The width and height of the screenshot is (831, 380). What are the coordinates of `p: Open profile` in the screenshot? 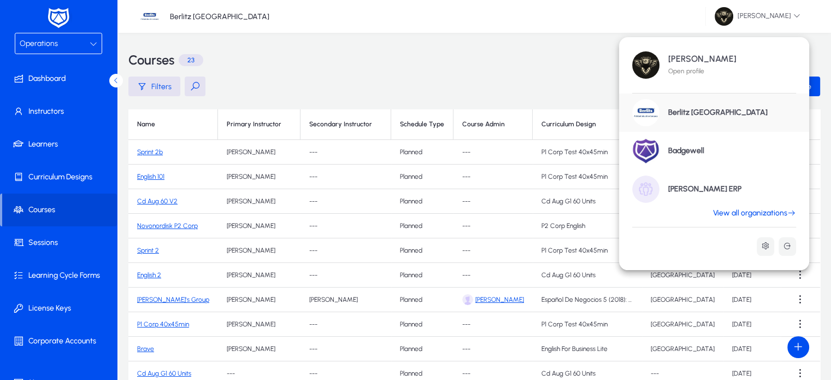 It's located at (702, 71).